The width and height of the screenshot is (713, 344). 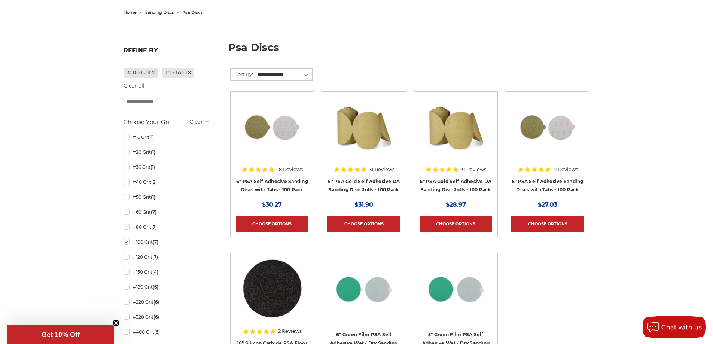 I want to click on a: 5" Sticky Backed Sanding Discs on a roll, so click(x=456, y=133).